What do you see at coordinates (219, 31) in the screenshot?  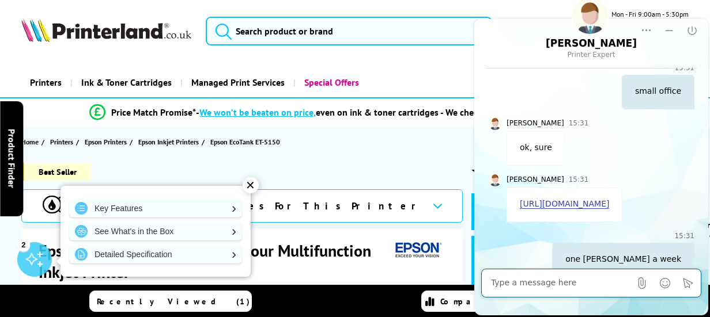 I see `button: End Chat` at bounding box center [219, 31].